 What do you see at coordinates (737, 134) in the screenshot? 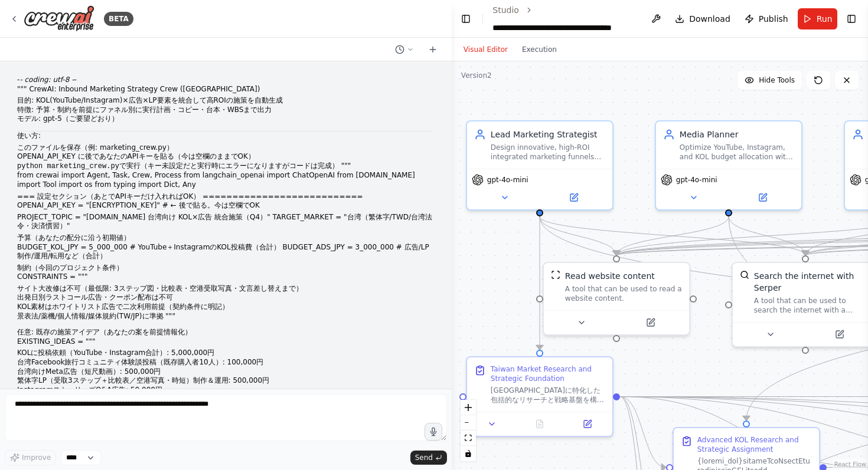
I see `div: Media Planner` at bounding box center [737, 134].